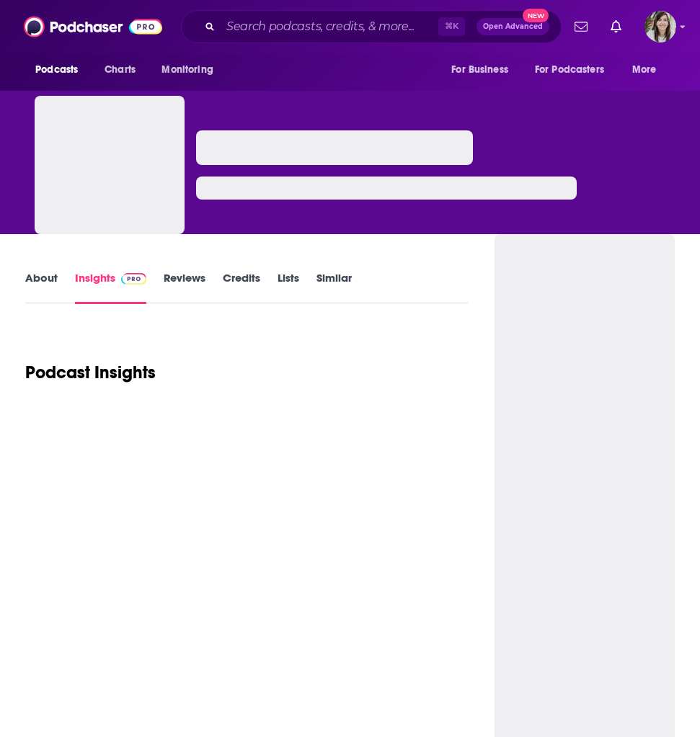 The image size is (700, 737). What do you see at coordinates (660, 27) in the screenshot?
I see `span: Logged in as devinandrade` at bounding box center [660, 27].